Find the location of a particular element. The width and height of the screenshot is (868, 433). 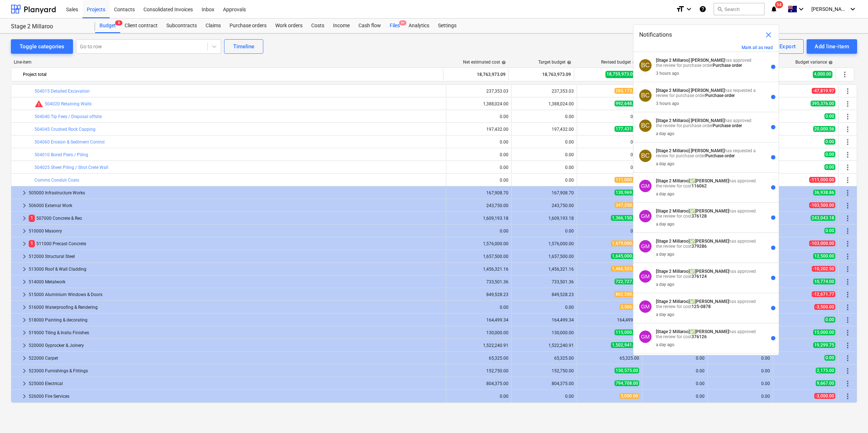

div: Work orders is located at coordinates (289, 26).